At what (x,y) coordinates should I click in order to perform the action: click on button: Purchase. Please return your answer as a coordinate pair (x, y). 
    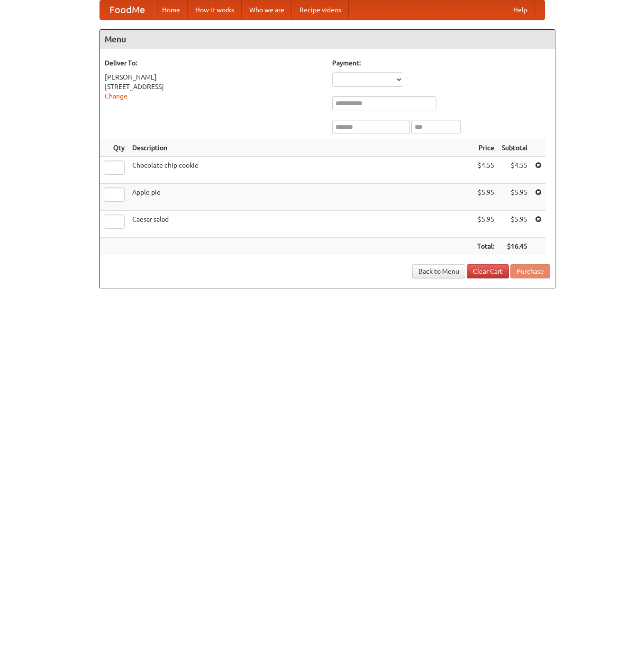
    Looking at the image, I should click on (530, 271).